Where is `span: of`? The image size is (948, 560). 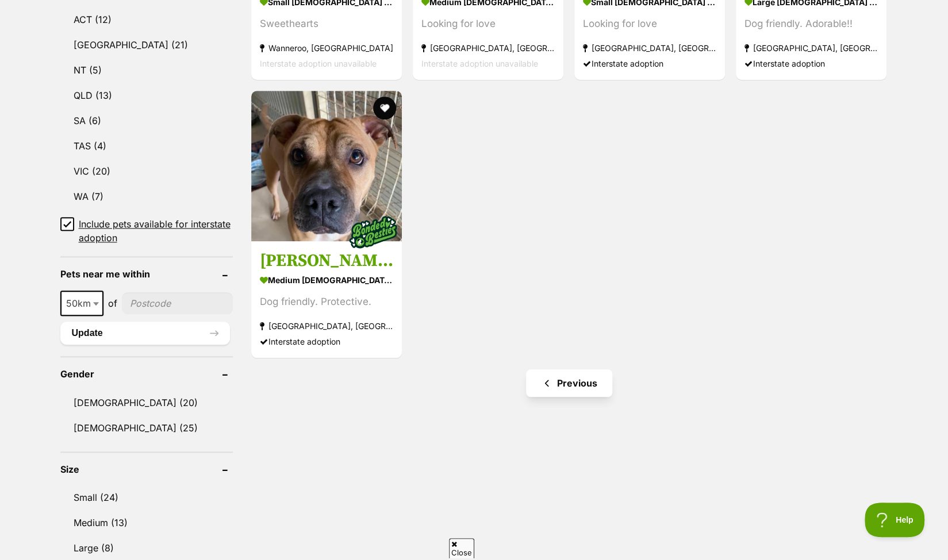 span: of is located at coordinates (113, 303).